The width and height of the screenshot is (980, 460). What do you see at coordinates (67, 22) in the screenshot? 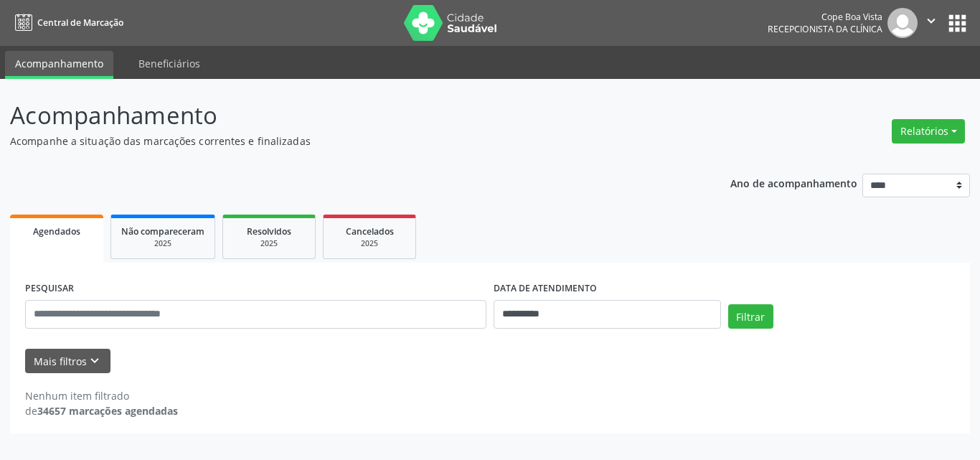
I see `a: Central de Marcação` at bounding box center [67, 22].